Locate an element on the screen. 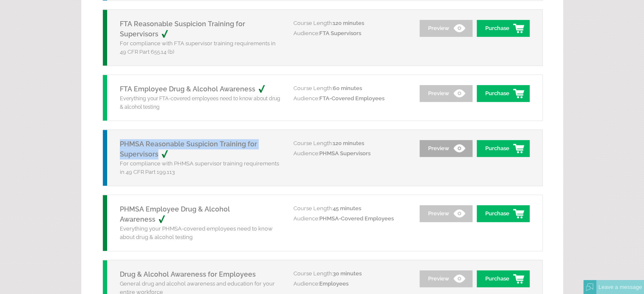 This screenshot has width=644, height=294. span: Employees is located at coordinates (334, 283).